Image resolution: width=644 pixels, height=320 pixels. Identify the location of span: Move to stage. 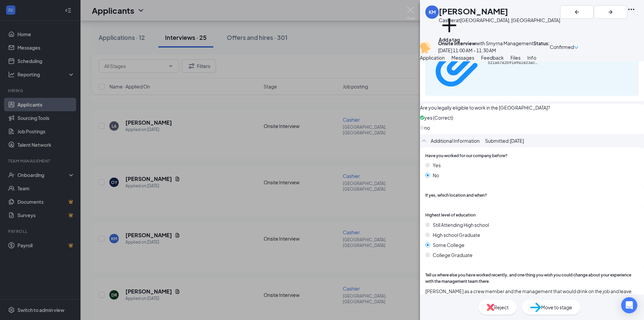
(557, 308).